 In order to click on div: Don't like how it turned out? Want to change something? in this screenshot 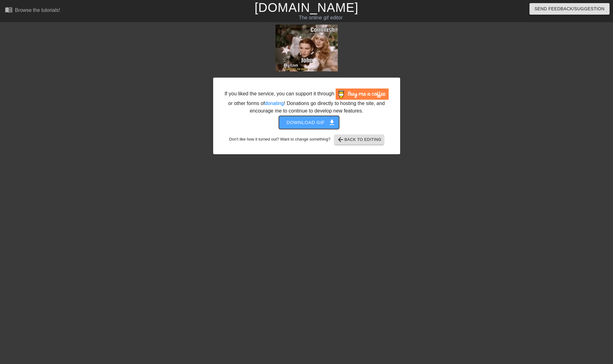, I will do `click(306, 140)`.